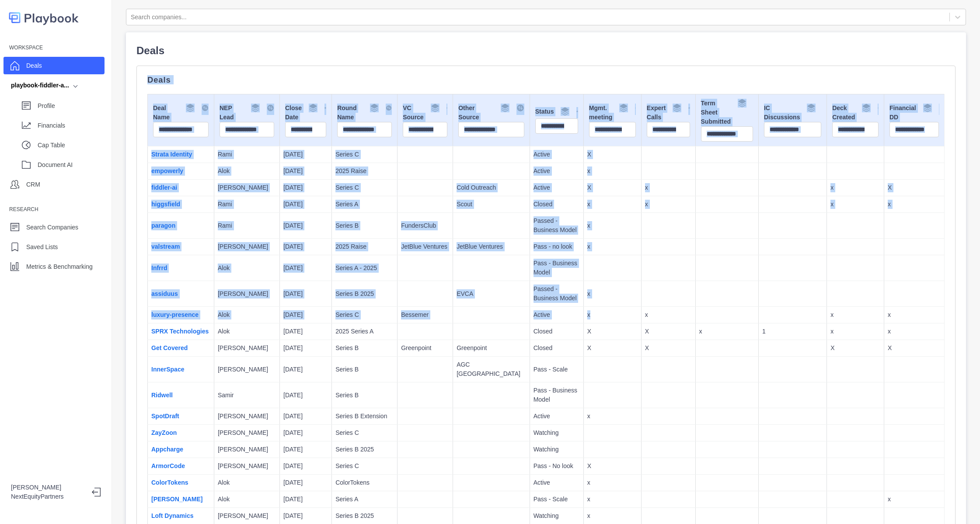  I want to click on a: Strata Identity, so click(172, 155).